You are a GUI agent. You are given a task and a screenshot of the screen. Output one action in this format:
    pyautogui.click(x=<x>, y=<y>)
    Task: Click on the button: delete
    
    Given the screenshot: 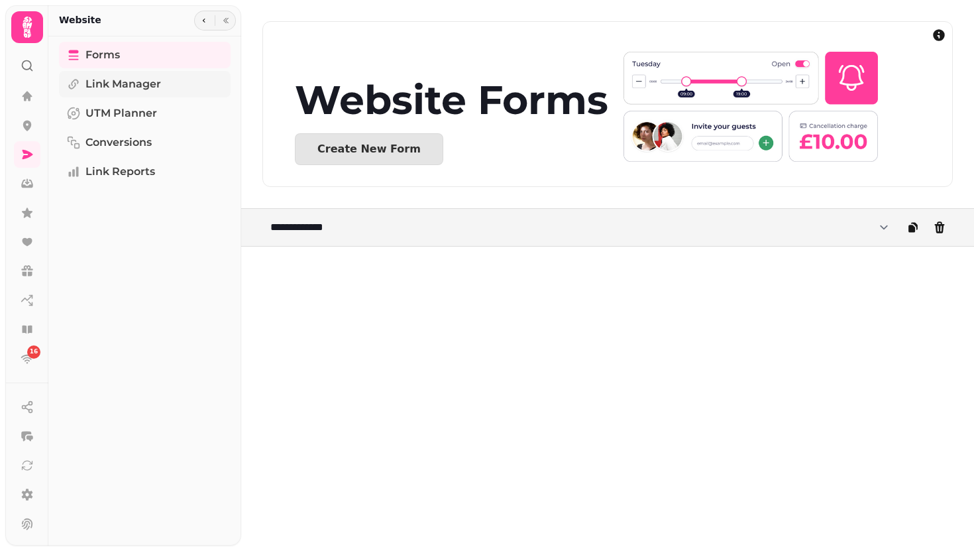 What is the action you would take?
    pyautogui.click(x=940, y=227)
    